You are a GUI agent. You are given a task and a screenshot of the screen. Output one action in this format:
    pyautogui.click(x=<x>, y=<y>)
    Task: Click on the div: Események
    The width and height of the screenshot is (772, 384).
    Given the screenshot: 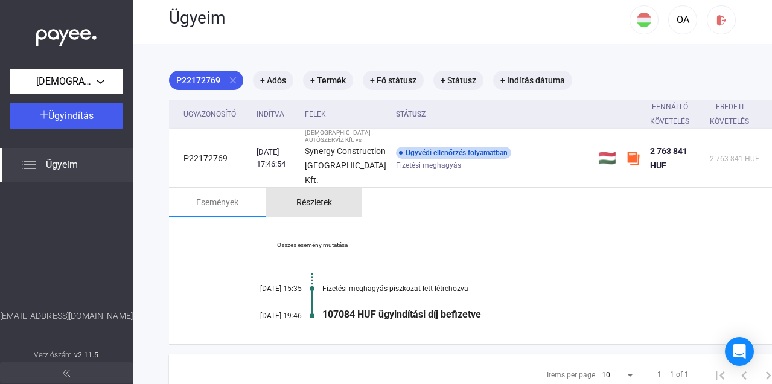 What is the action you would take?
    pyautogui.click(x=217, y=202)
    